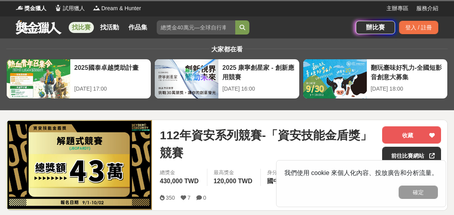 The image size is (454, 215). What do you see at coordinates (179, 181) in the screenshot?
I see `span: 430,000 TWD` at bounding box center [179, 181].